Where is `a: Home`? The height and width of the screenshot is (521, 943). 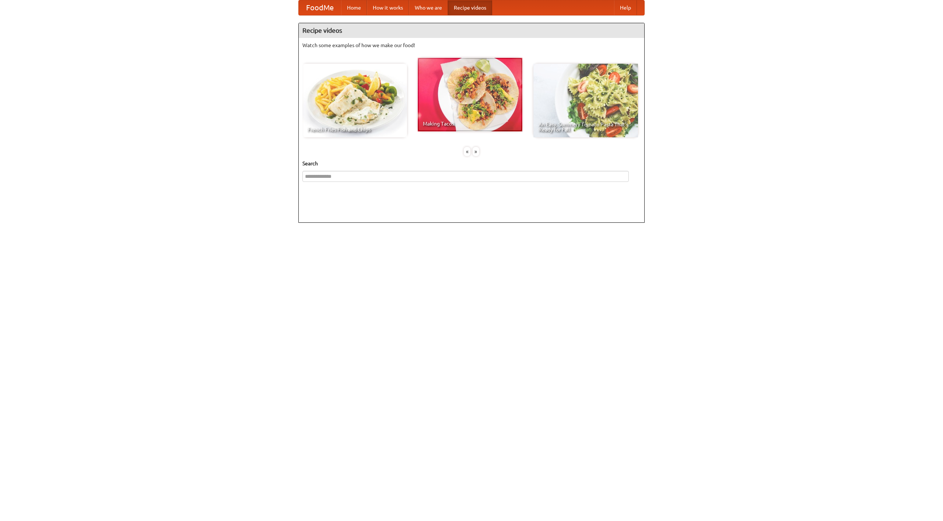
a: Home is located at coordinates (354, 8).